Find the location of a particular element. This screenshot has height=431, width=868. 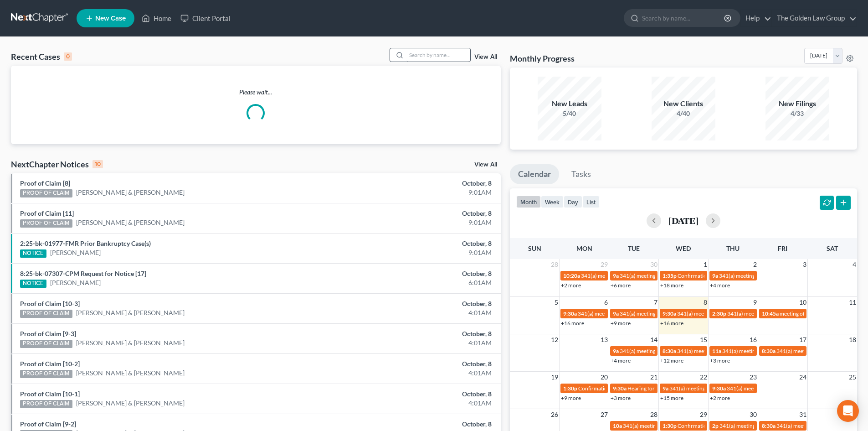

span: 3 is located at coordinates (804, 264).